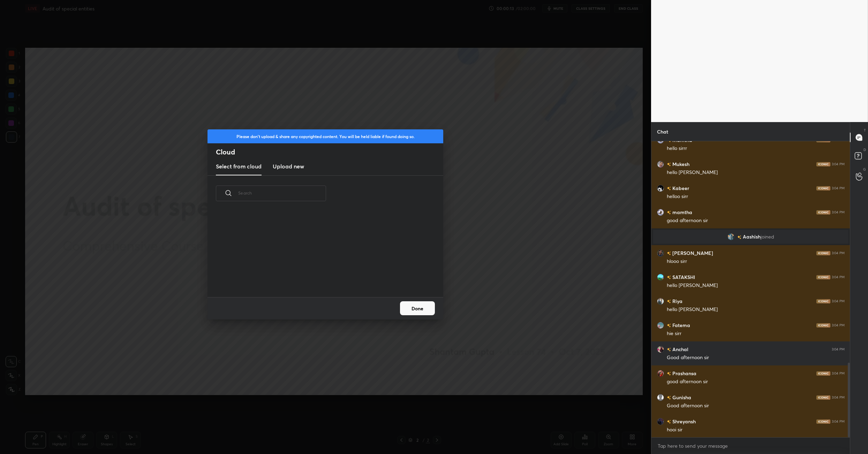 This screenshot has width=868, height=454. Describe the element at coordinates (417, 308) in the screenshot. I see `button: Done` at that location.